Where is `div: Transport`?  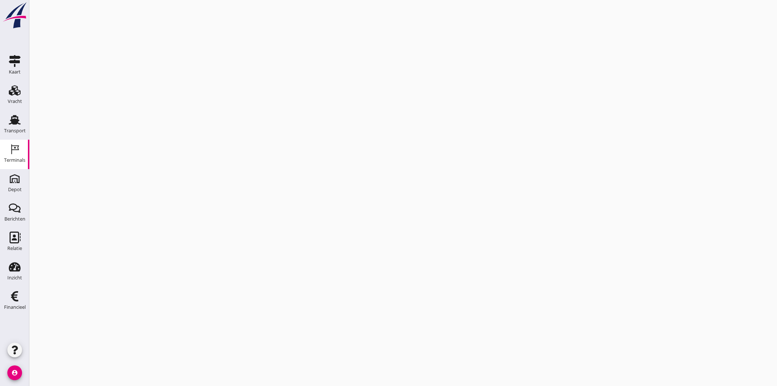 div: Transport is located at coordinates (15, 130).